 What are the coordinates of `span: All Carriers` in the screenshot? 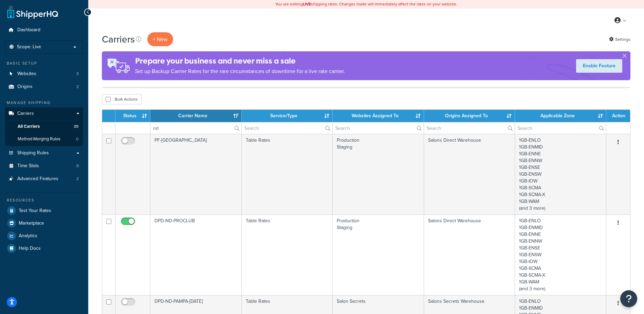 It's located at (29, 126).